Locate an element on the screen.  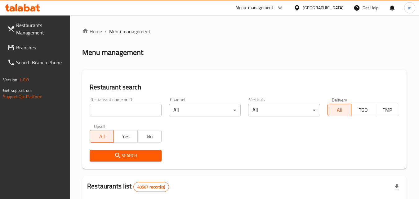
button: TGO is located at coordinates (363, 110).